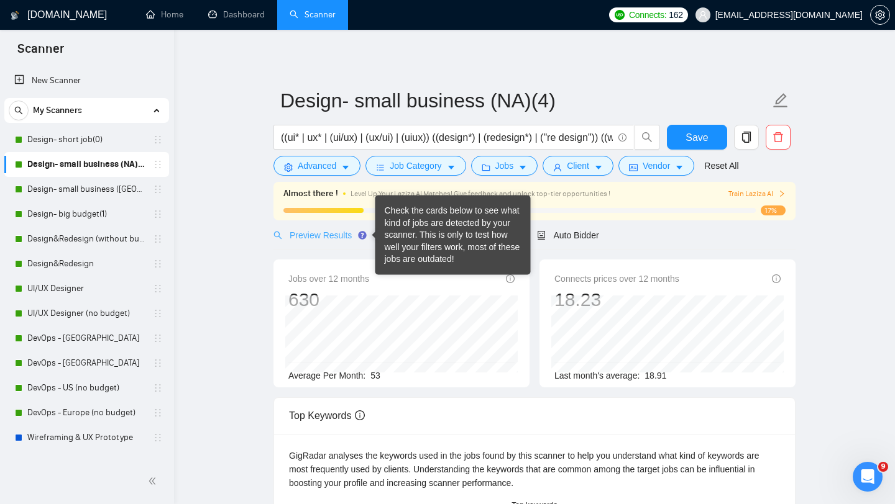 Image resolution: width=895 pixels, height=504 pixels. What do you see at coordinates (880, 15) in the screenshot?
I see `button: setting` at bounding box center [880, 15].